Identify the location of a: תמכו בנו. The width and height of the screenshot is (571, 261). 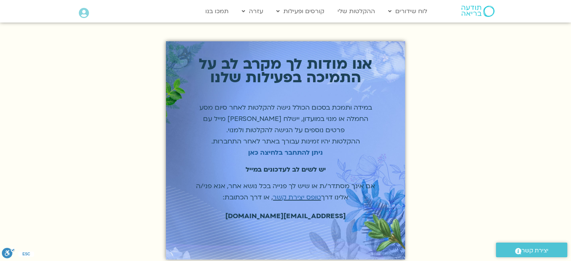
(217, 11).